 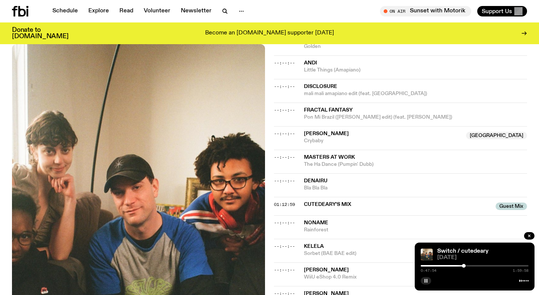 What do you see at coordinates (316, 181) in the screenshot?
I see `span: Denairu` at bounding box center [316, 181].